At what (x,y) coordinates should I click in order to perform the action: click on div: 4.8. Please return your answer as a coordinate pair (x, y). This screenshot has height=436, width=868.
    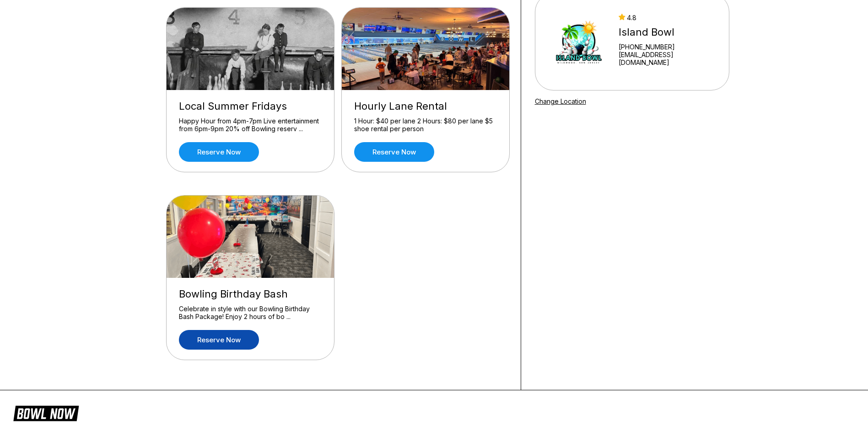
    Looking at the image, I should click on (667, 18).